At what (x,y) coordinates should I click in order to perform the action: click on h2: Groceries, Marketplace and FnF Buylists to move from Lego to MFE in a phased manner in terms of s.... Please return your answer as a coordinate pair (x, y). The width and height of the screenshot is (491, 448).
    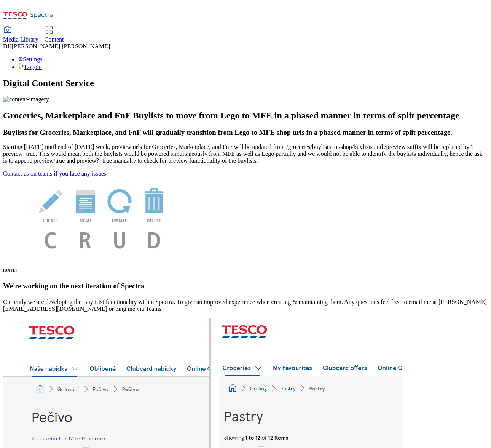
    Looking at the image, I should click on (246, 116).